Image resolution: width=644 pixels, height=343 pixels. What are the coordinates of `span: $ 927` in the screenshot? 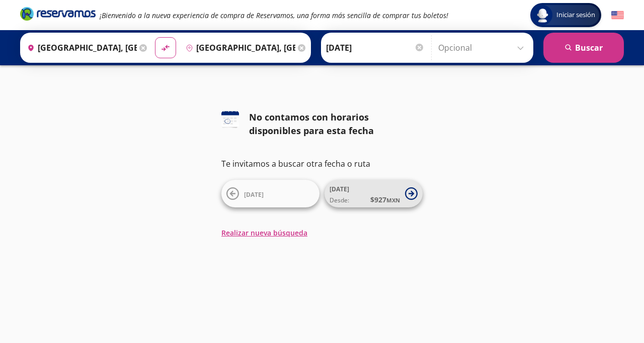 It's located at (385, 199).